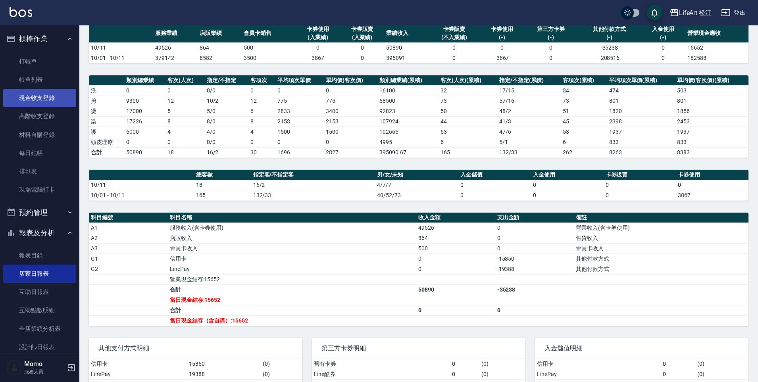 Image resolution: width=758 pixels, height=382 pixels. What do you see at coordinates (196, 348) in the screenshot?
I see `span: 其他支付方式明細` at bounding box center [196, 348].